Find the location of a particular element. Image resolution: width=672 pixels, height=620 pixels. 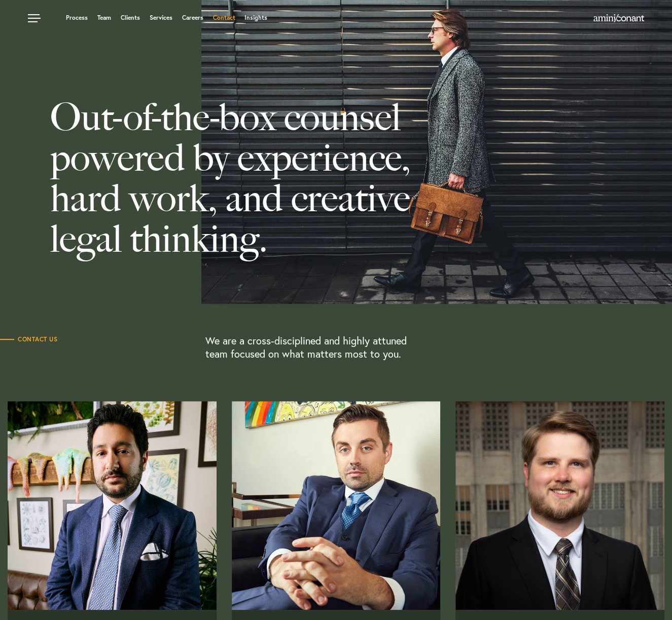

a: Services is located at coordinates (161, 18).